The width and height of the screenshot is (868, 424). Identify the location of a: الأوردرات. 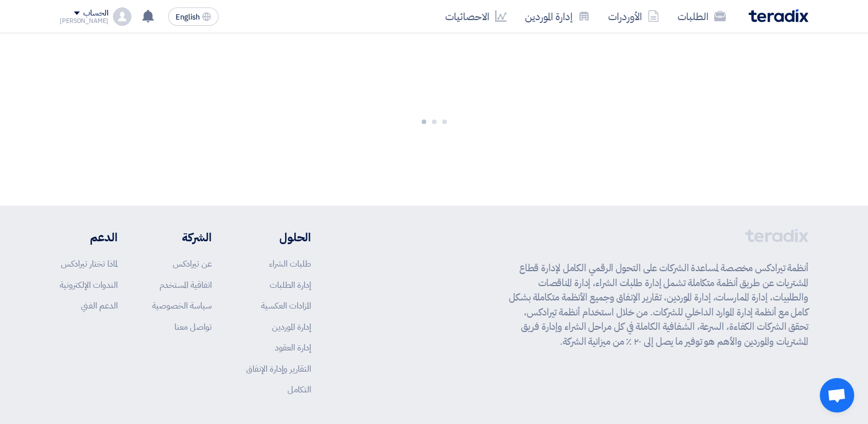
(633, 16).